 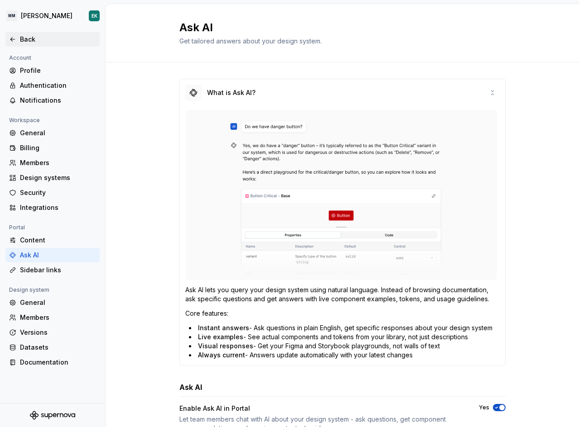 What do you see at coordinates (342, 314) in the screenshot?
I see `p: Core features:` at bounding box center [342, 314].